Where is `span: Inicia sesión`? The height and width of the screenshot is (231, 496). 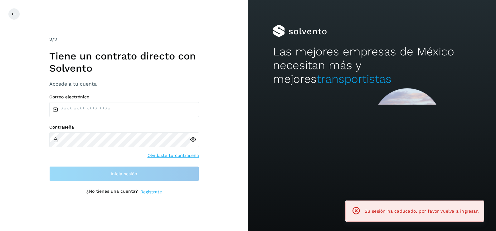
span: Inicia sesión is located at coordinates (124, 174).